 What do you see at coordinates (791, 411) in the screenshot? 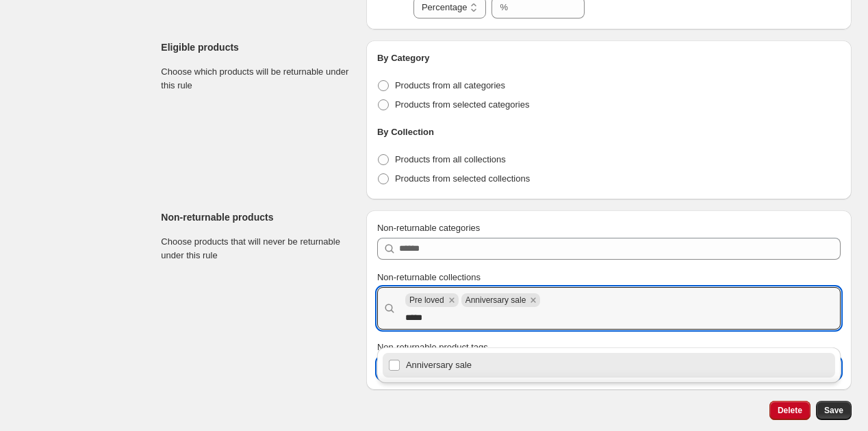
I see `span: Delete` at bounding box center [791, 411].